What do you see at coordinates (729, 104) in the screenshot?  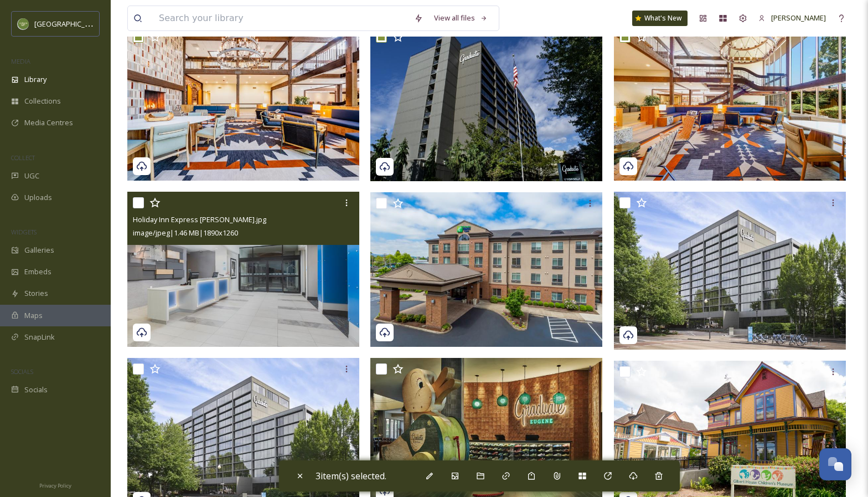 I see `img: Valley River Inn 2024 Remodel (1).jpg` at bounding box center [729, 104].